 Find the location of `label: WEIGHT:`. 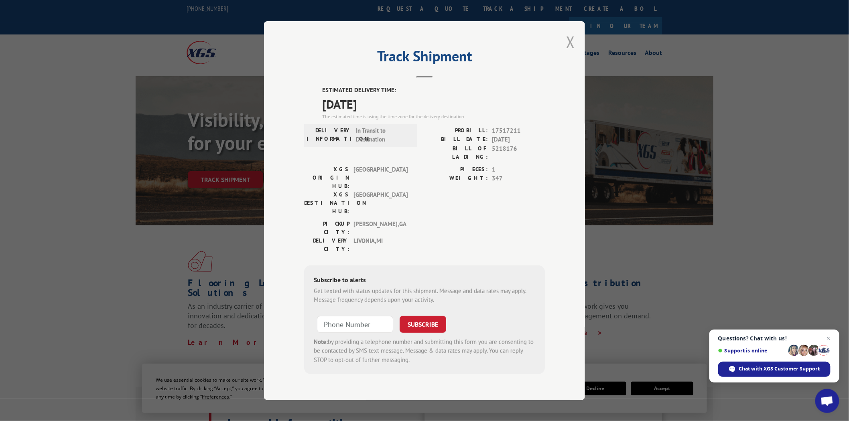

label: WEIGHT: is located at coordinates (456, 178).